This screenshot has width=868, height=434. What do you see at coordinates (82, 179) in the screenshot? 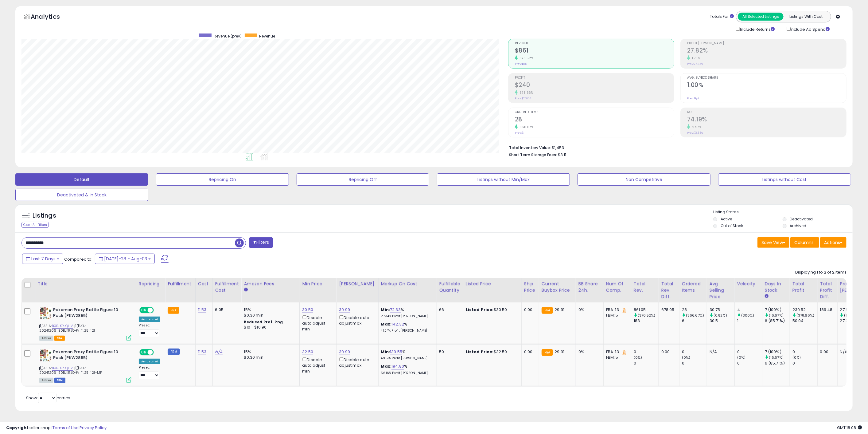
I see `button: Default` at bounding box center [82, 179].